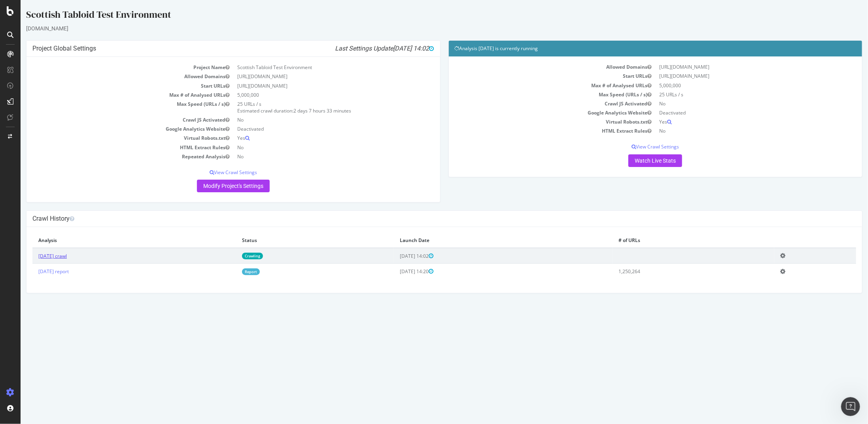 This screenshot has width=868, height=424. What do you see at coordinates (112, 156) in the screenshot?
I see `td: Repeated Analysis` at bounding box center [112, 156].